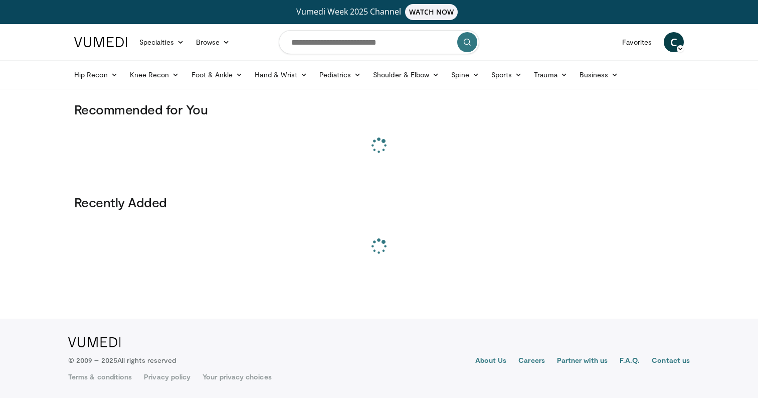 This screenshot has width=758, height=398. What do you see at coordinates (154, 75) in the screenshot?
I see `a: Knee Recon` at bounding box center [154, 75].